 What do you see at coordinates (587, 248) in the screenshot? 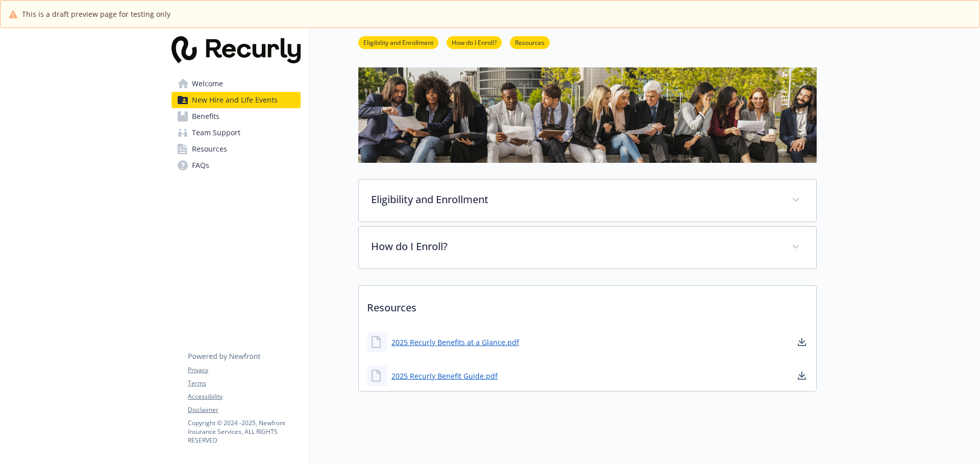
I see `div: How do I Enroll?` at bounding box center [587, 248].